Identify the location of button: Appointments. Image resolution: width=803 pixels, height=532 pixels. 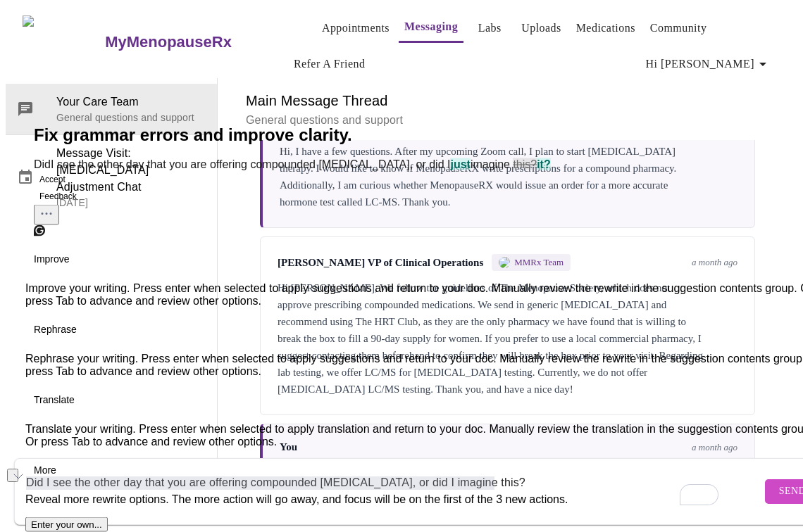
(356, 28).